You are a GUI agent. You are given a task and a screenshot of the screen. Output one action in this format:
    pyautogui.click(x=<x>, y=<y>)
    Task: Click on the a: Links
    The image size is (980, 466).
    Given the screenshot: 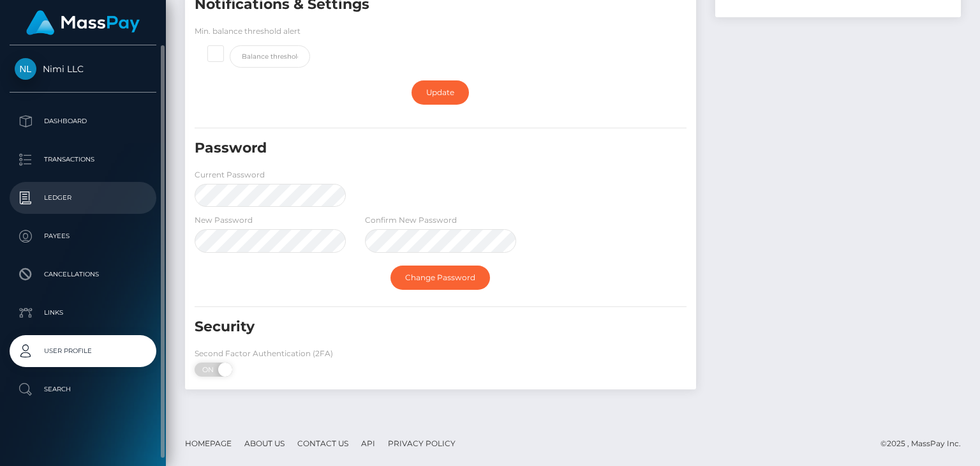 What is the action you would take?
    pyautogui.click(x=83, y=312)
    